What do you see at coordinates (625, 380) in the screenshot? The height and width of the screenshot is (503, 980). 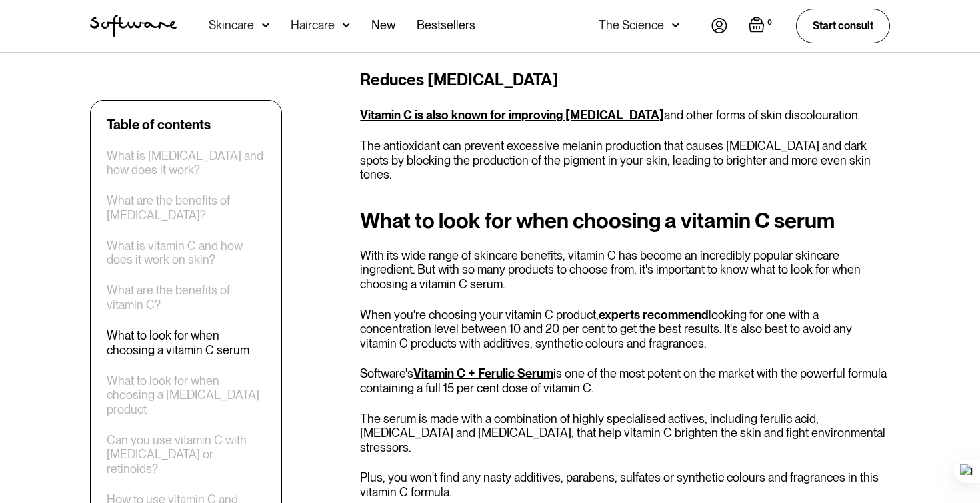 I see `p: Software's is one of the most potent on the market with the powerful formula containing a full 15...` at bounding box center [625, 380].